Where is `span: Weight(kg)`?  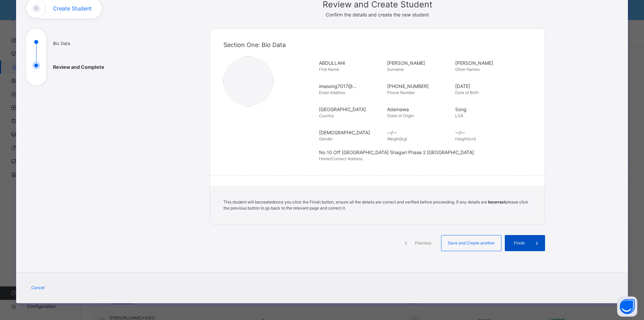
span: Weight(kg) is located at coordinates (397, 139).